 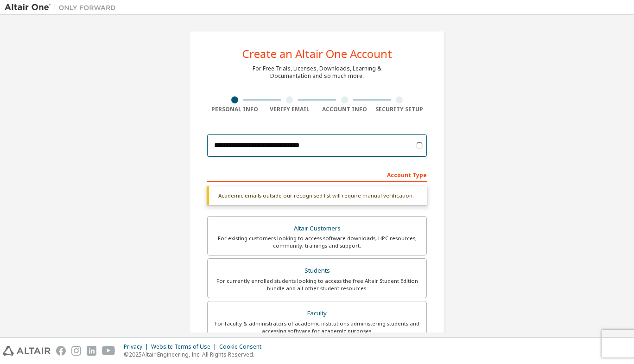 What do you see at coordinates (317, 285) in the screenshot?
I see `div: For currently enrolled students looking to access the free Altair Student Edition bundle and all ...` at bounding box center [317, 285].